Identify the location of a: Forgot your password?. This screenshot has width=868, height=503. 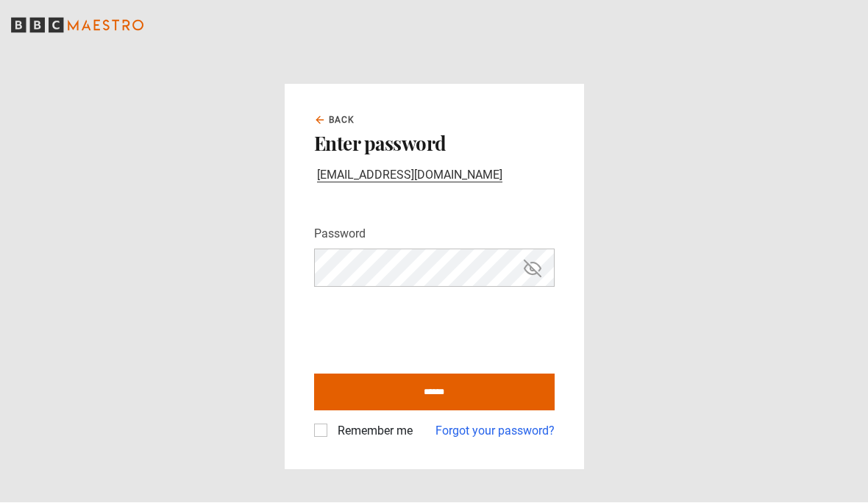
(495, 432).